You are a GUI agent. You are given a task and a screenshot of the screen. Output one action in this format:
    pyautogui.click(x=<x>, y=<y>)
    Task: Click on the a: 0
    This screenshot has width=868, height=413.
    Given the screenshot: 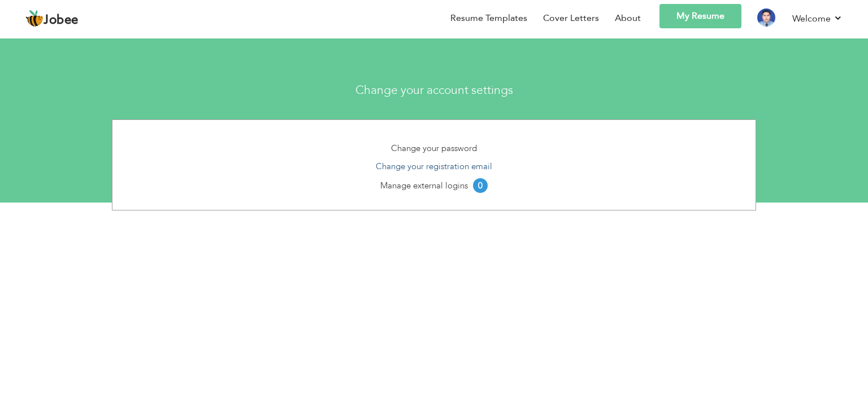 What is the action you would take?
    pyautogui.click(x=479, y=186)
    